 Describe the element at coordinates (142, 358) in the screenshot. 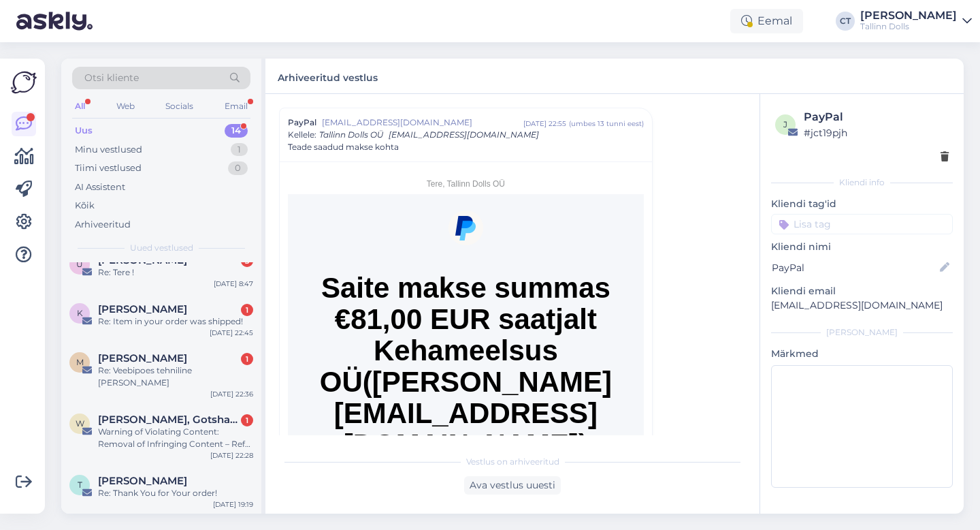

I see `span: Maarja Tammann` at that location.